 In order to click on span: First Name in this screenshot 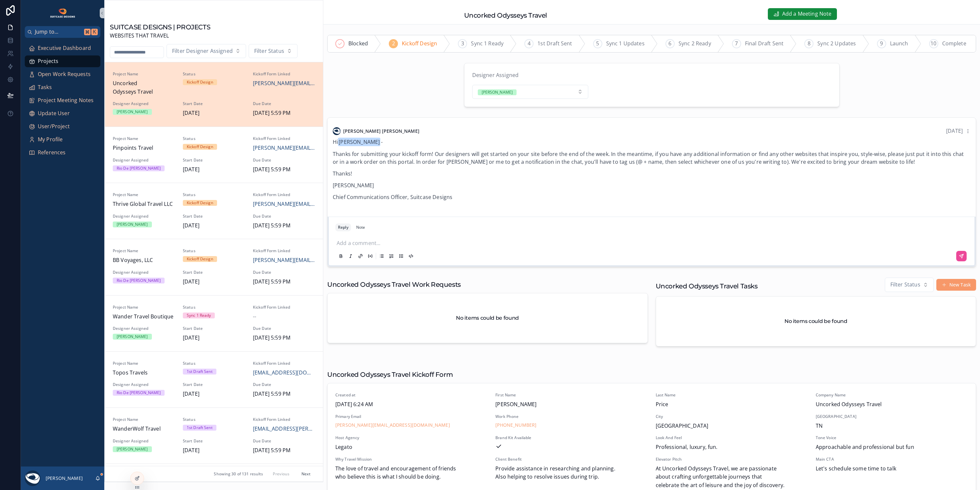, I will do `click(571, 395)`.